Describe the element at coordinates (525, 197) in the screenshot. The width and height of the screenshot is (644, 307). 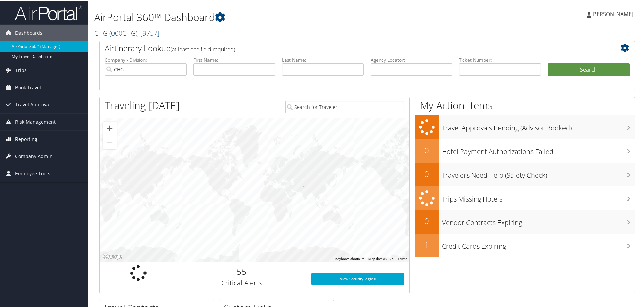
I see `a: Trips Missing Hotels` at that location.